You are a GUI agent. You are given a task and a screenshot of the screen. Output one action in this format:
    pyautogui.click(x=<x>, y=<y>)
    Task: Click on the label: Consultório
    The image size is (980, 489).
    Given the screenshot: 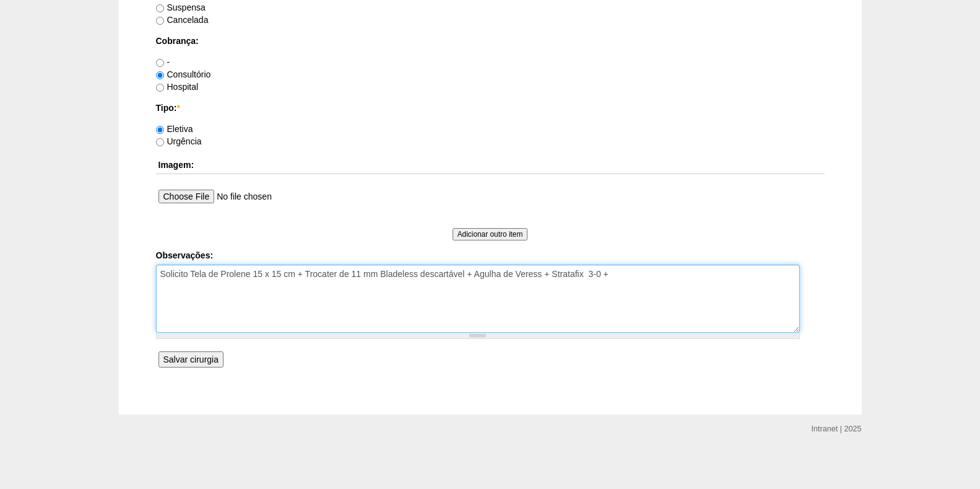 What is the action you would take?
    pyautogui.click(x=184, y=74)
    